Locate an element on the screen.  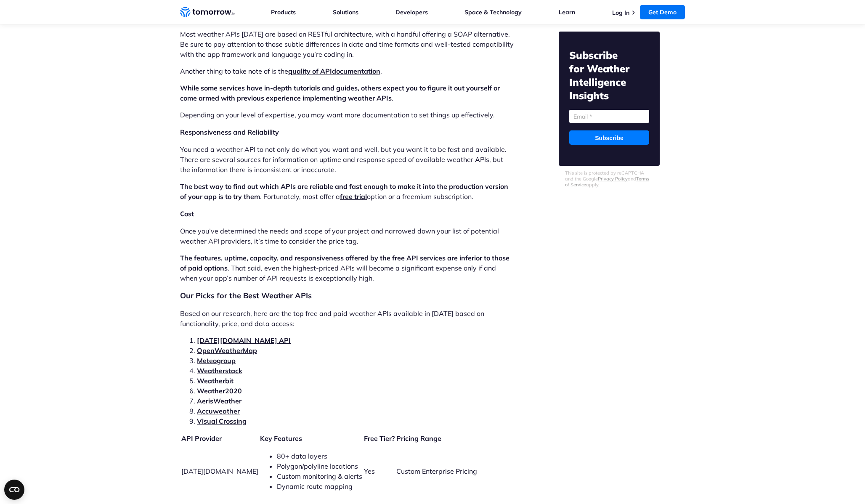
a: Weather2020 is located at coordinates (219, 391).